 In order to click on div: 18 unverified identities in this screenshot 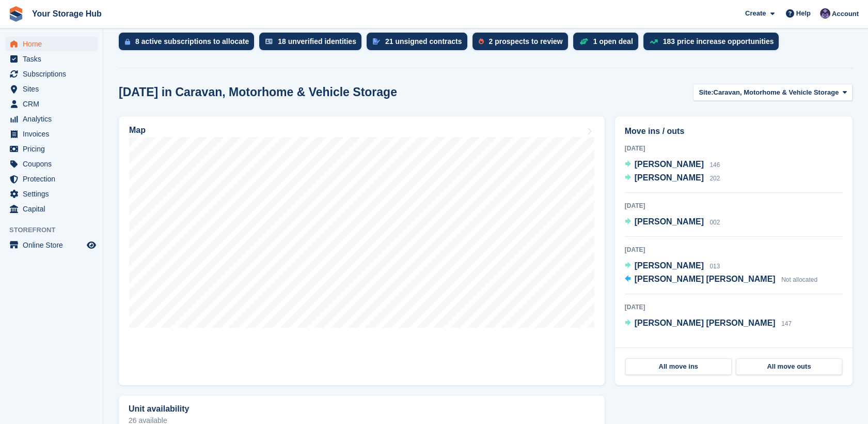, I will do `click(317, 42)`.